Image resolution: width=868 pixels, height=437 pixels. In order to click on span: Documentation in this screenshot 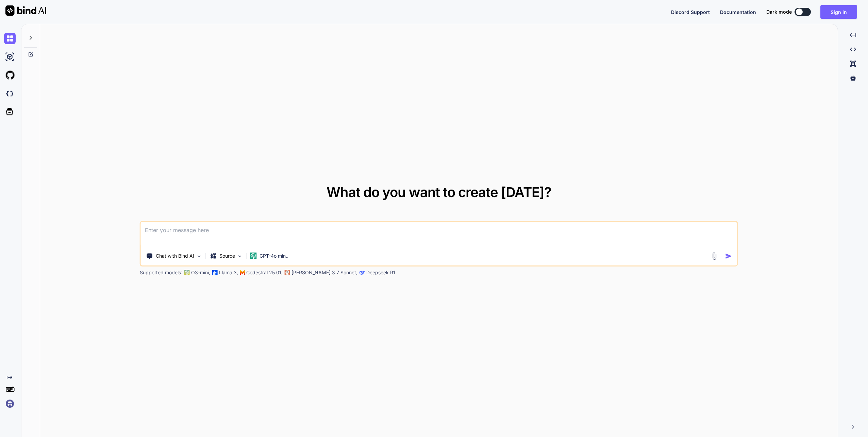, I will do `click(738, 12)`.